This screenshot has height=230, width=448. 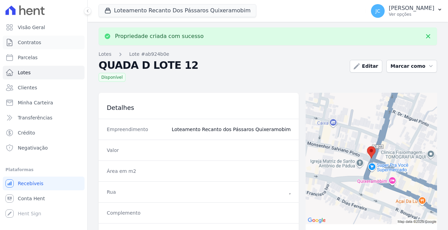 I want to click on span: Conta Hent, so click(x=31, y=198).